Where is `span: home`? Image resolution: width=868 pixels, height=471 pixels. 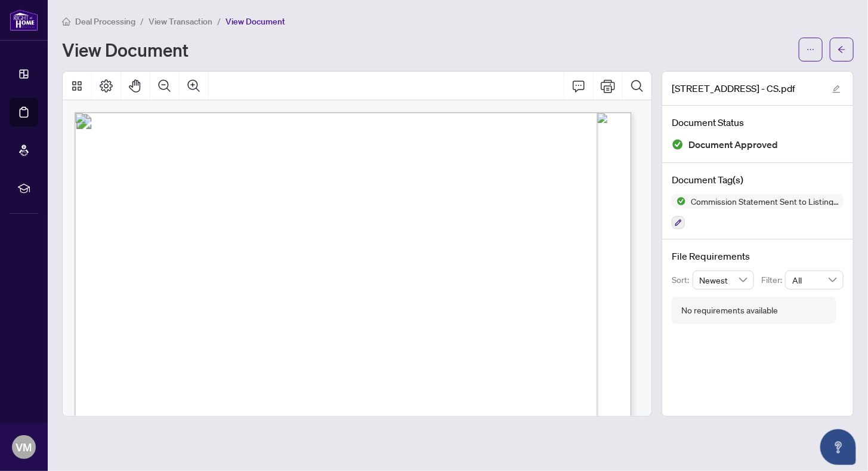
span: home is located at coordinates (66, 22).